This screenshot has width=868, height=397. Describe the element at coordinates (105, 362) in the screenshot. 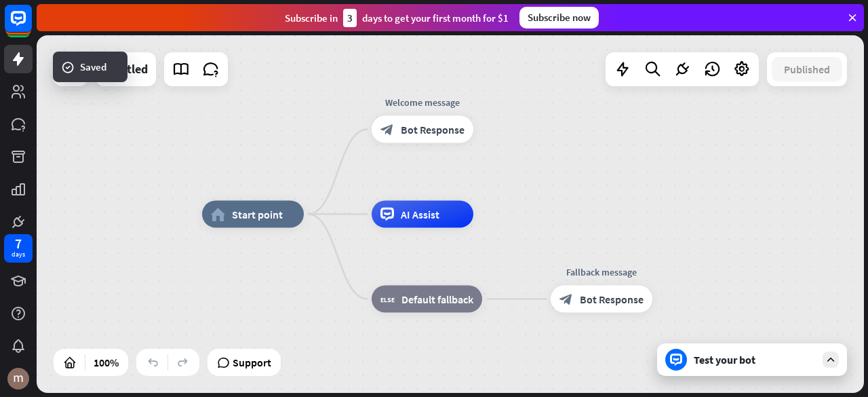

I see `div: 100%` at that location.